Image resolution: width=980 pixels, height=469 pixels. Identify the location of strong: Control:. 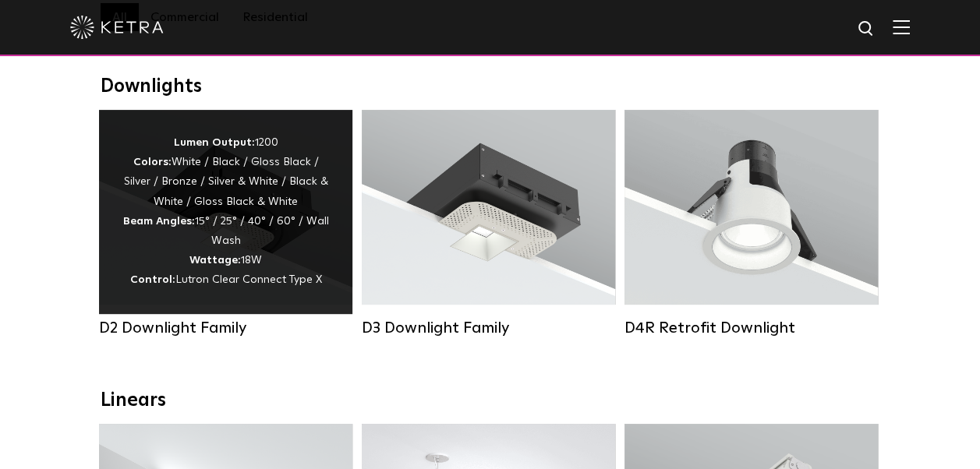
(153, 280).